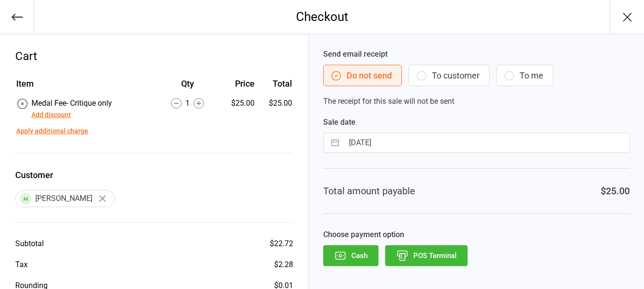 The image size is (644, 289). I want to click on button: Do not send, so click(362, 75).